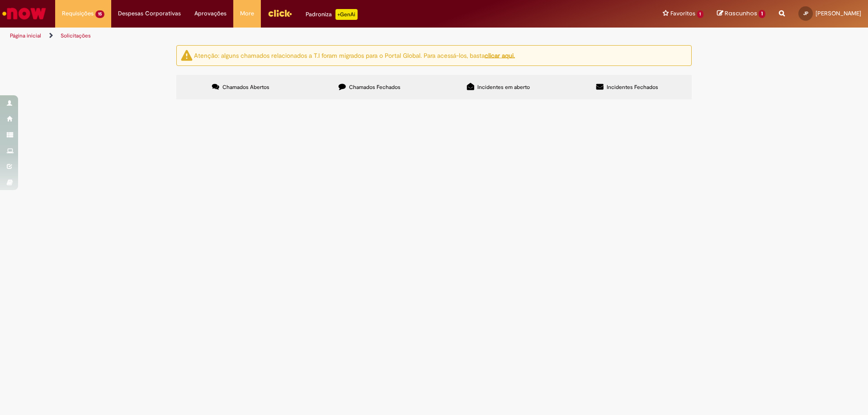 Image resolution: width=868 pixels, height=415 pixels. What do you see at coordinates (346, 15) in the screenshot?
I see `p: +GenAi` at bounding box center [346, 15].